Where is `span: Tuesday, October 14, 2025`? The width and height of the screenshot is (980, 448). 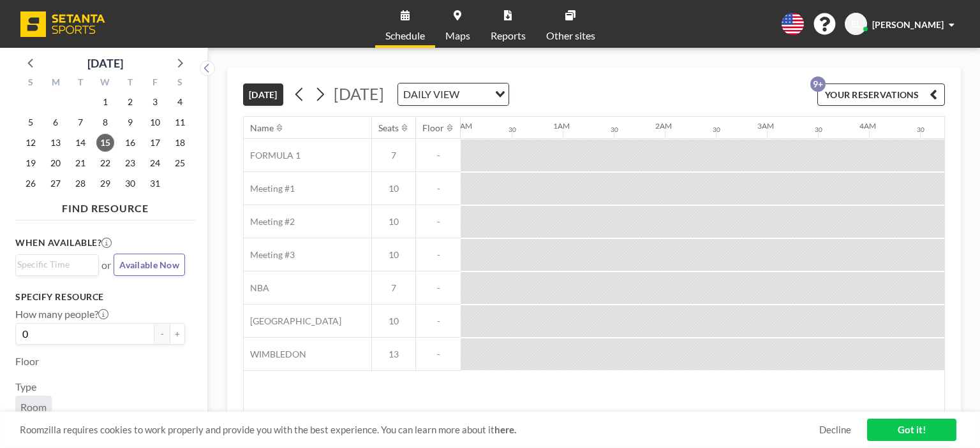 span: Tuesday, October 14, 2025 is located at coordinates (81, 143).